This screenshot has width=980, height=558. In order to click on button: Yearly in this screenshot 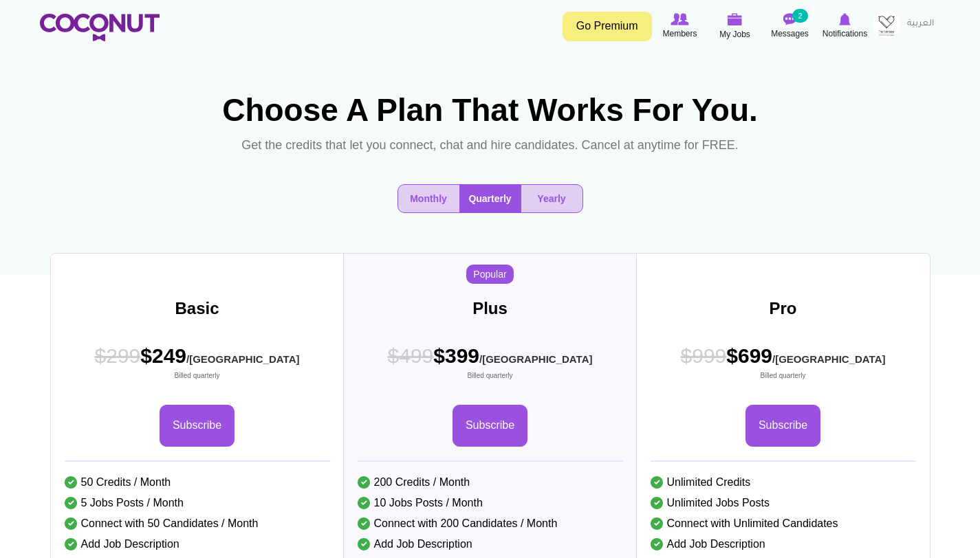, I will do `click(552, 199)`.